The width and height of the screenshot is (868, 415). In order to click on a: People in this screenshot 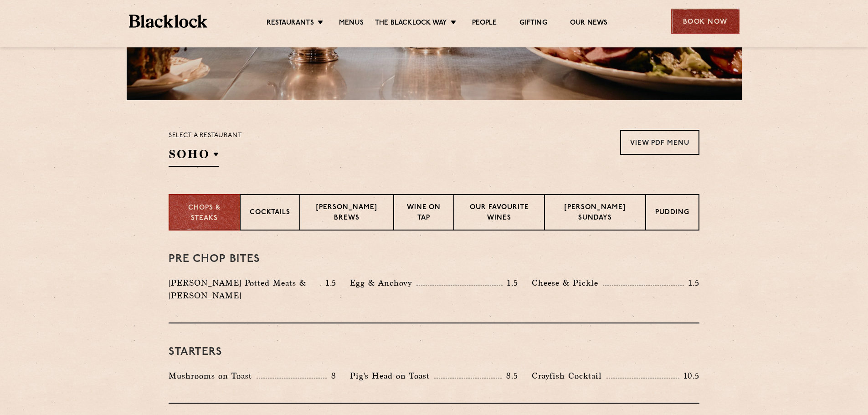, I will do `click(484, 23)`.